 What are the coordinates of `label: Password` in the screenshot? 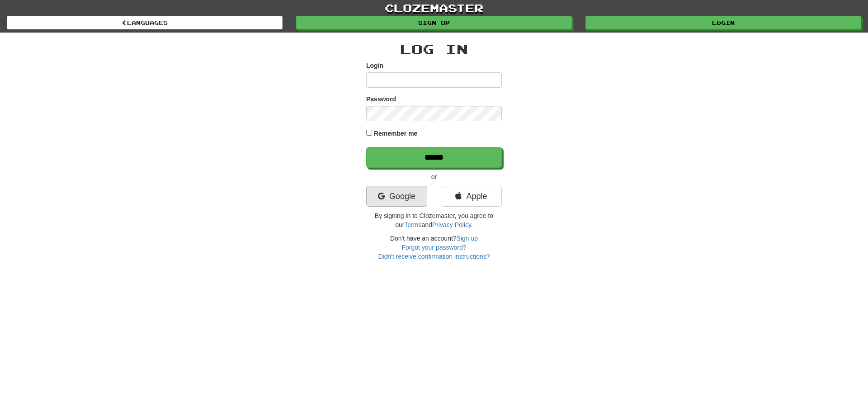 It's located at (382, 99).